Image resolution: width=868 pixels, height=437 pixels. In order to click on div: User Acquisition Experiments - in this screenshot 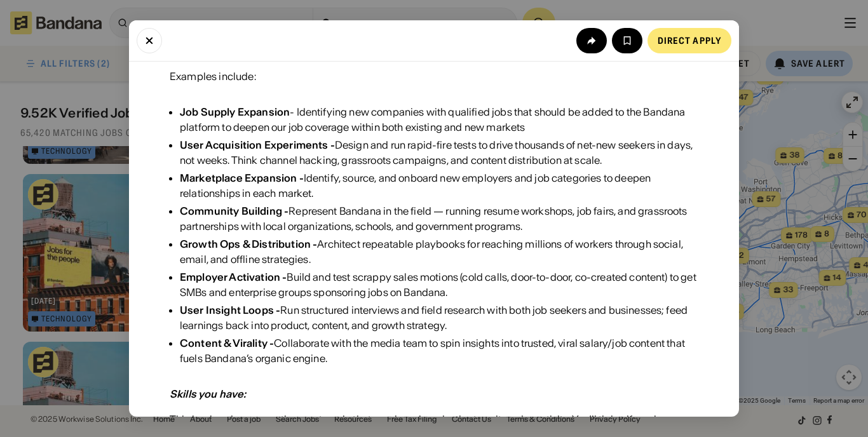, I will do `click(258, 145)`.